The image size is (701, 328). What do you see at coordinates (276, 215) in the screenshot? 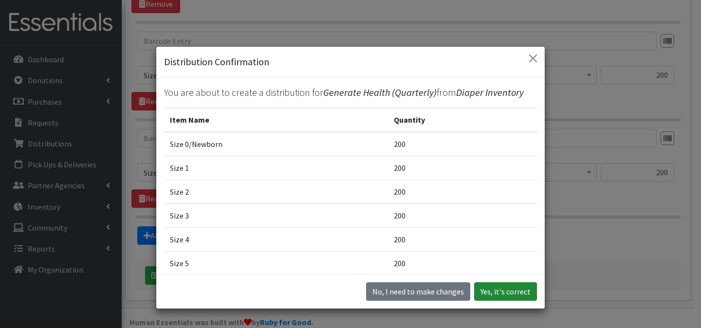
I see `td: Size 3` at bounding box center [276, 215].